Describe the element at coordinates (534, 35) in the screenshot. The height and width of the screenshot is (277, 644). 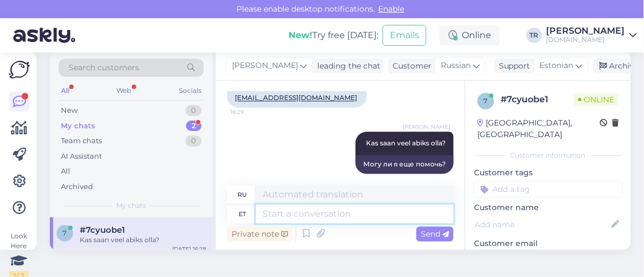
I see `div: TR` at that location.